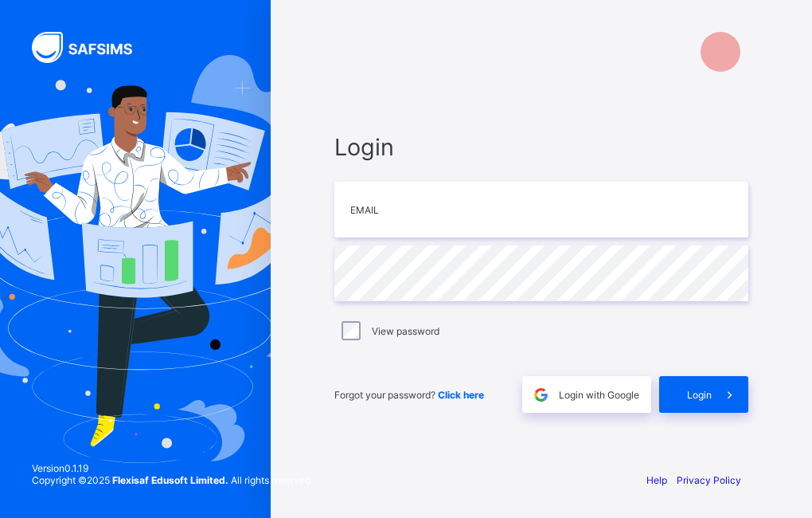 The image size is (812, 518). Describe the element at coordinates (170, 480) in the screenshot. I see `strong: Flexisaf Edusoft Limited.` at that location.